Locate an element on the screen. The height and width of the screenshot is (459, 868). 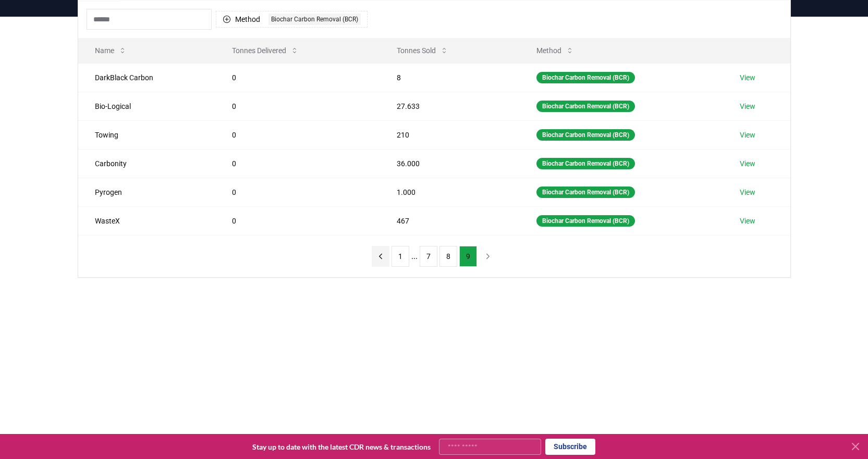
button: Method is located at coordinates (555, 51).